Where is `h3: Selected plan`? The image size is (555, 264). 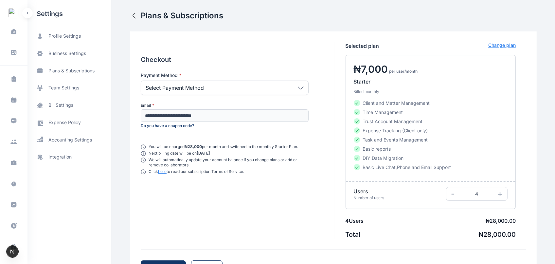 h3: Selected plan is located at coordinates (362, 46).